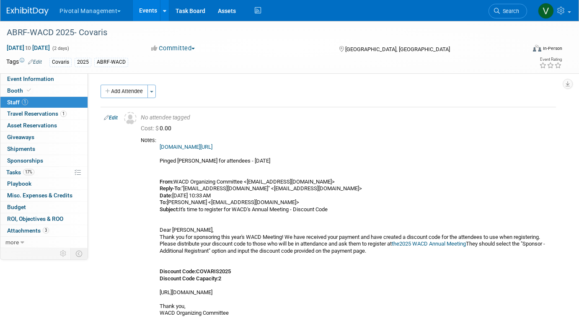 This screenshot has height=321, width=579. I want to click on span: Travel Reservations, so click(37, 114).